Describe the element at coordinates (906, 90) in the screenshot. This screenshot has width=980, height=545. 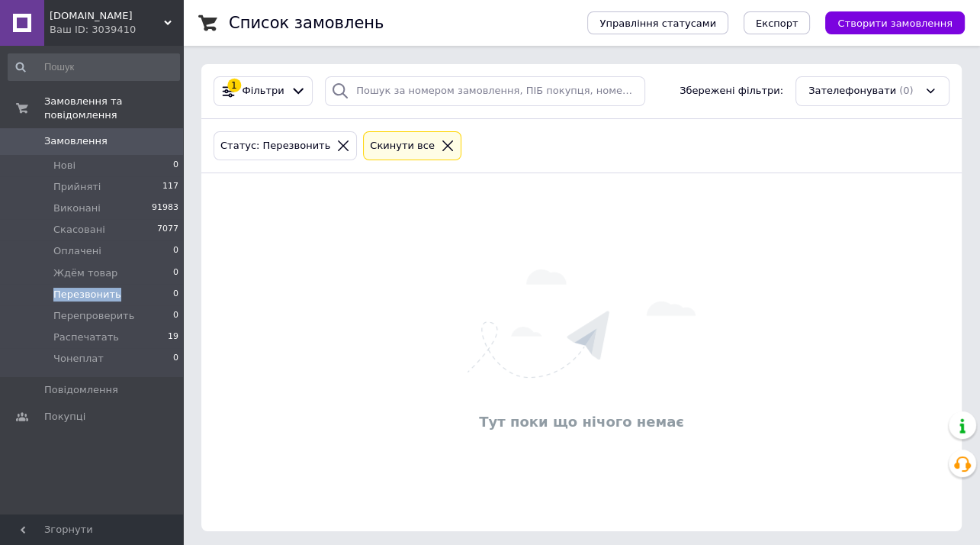
I see `span: (0)` at that location.